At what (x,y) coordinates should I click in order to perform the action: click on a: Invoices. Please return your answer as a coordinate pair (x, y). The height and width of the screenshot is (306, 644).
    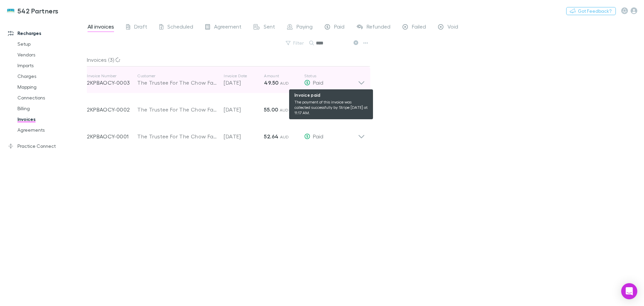
    Looking at the image, I should click on (51, 119).